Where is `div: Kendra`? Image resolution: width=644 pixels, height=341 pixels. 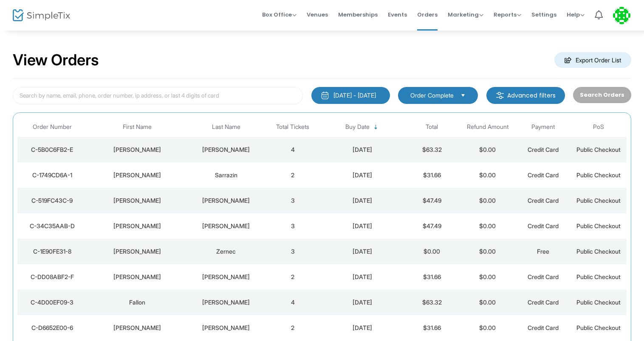
div: Kendra is located at coordinates (137, 328).